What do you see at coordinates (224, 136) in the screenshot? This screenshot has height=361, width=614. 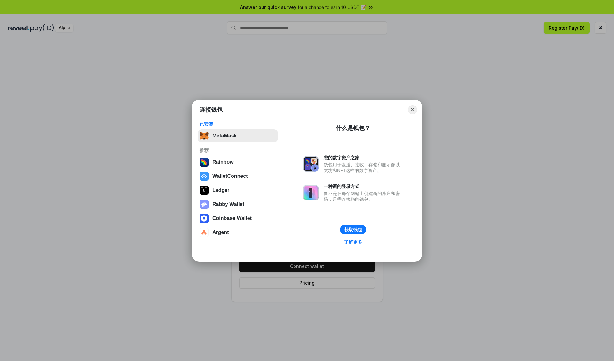 I see `div: MetaMask` at bounding box center [224, 136].